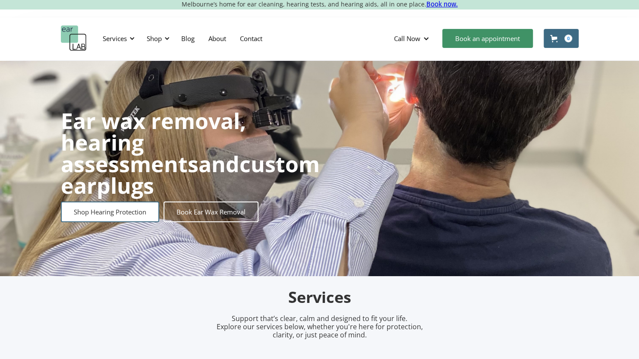  What do you see at coordinates (211, 212) in the screenshot?
I see `a: Book Ear Wax Removal` at bounding box center [211, 212].